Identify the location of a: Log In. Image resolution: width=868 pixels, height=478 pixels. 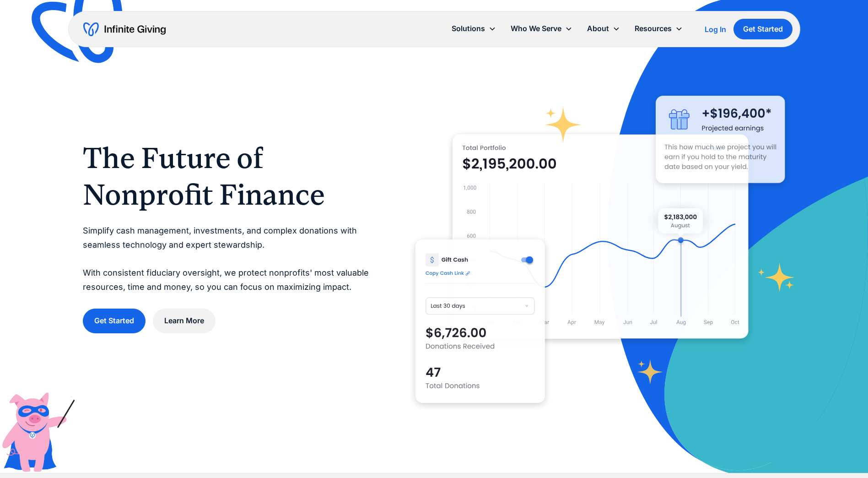
(715, 29).